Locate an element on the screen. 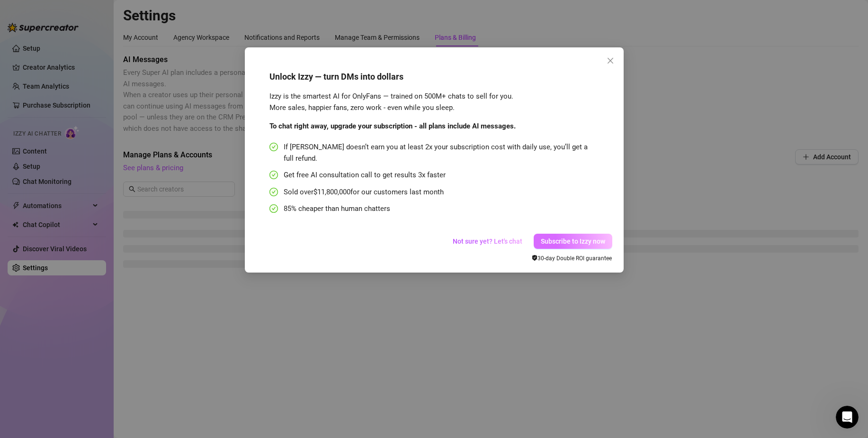 This screenshot has height=438, width=868. span: Subscribe to Izzy now is located at coordinates (573, 241).